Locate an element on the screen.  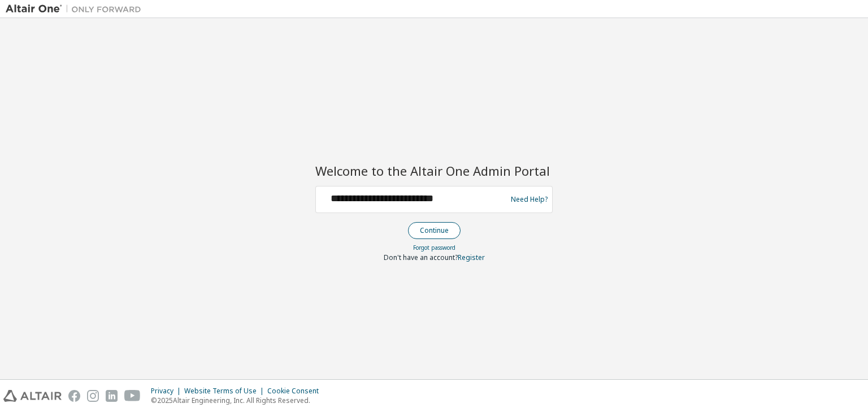
img: Altair One is located at coordinates (76, 9).